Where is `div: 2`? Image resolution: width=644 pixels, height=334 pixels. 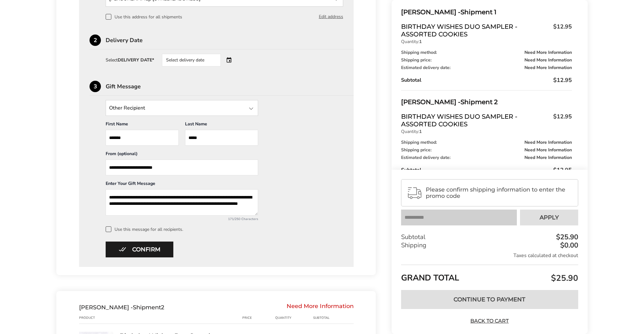 div: 2 is located at coordinates (95, 40).